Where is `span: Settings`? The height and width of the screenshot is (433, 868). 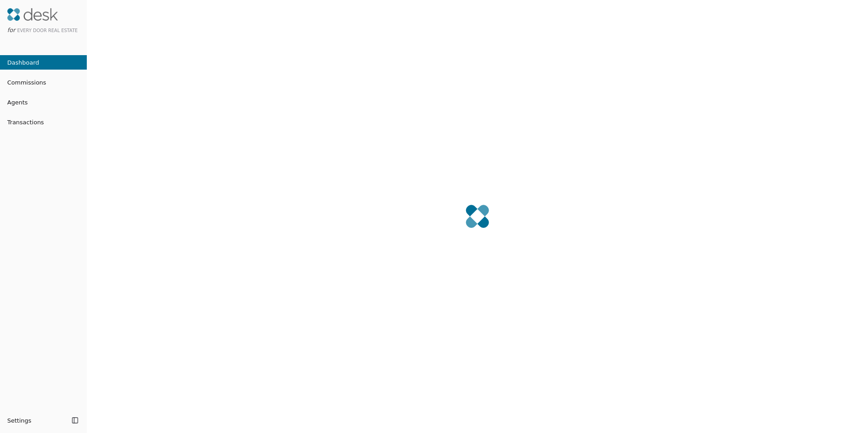 span: Settings is located at coordinates (19, 420).